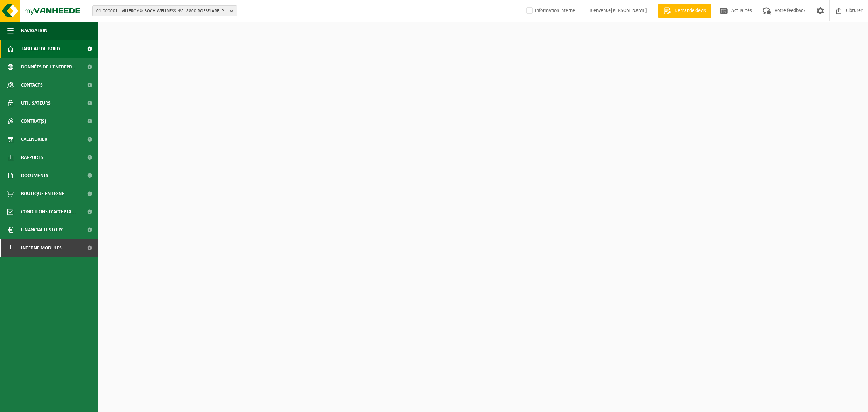  Describe the element at coordinates (165, 11) in the screenshot. I see `button: 01-000001 - VILLEROY & BOCH WELLNESS NV - 8800 ROESELARE, POPULIERSTRAAT 1` at that location.